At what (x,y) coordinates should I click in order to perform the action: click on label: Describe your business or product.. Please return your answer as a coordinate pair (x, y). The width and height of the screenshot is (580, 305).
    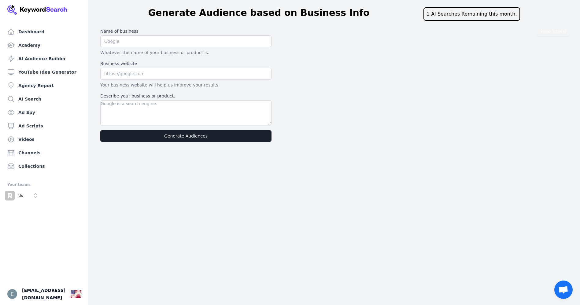
    Looking at the image, I should click on (186, 96).